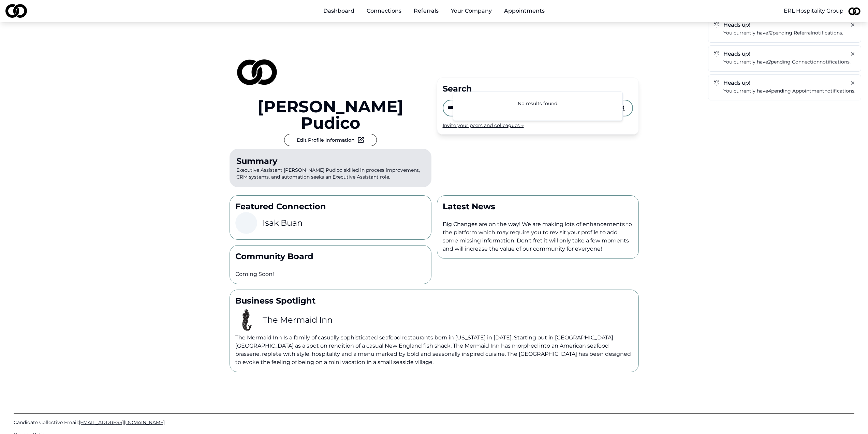  I want to click on span: referral, so click(803, 33).